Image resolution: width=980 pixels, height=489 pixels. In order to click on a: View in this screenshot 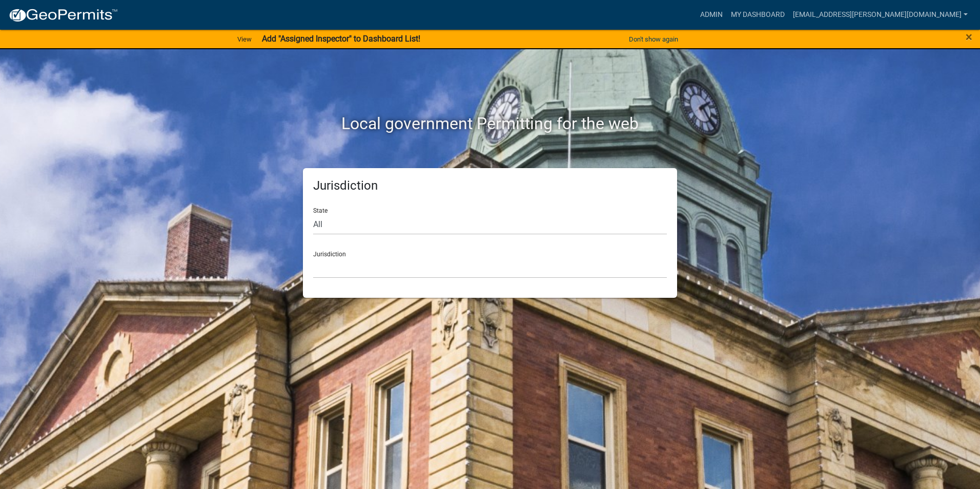, I will do `click(245, 39)`.